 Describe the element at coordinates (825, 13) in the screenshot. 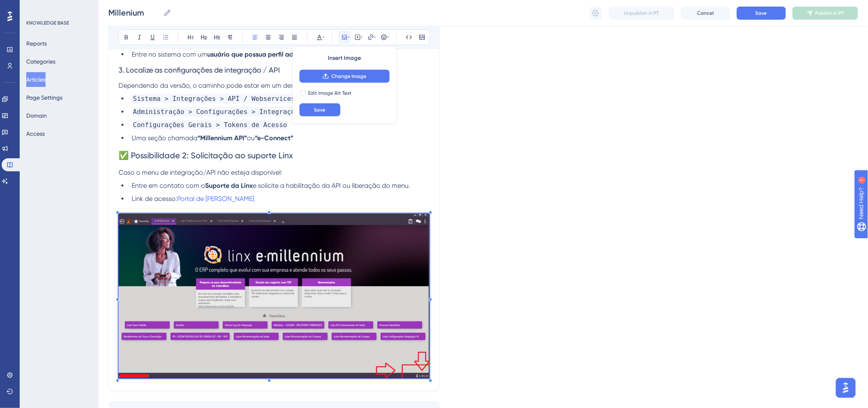

I see `button: Publish in PT` at that location.